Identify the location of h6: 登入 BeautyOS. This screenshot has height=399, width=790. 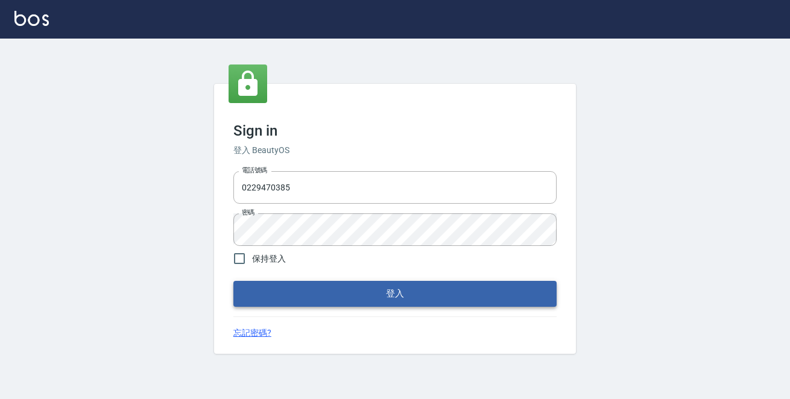
(395, 150).